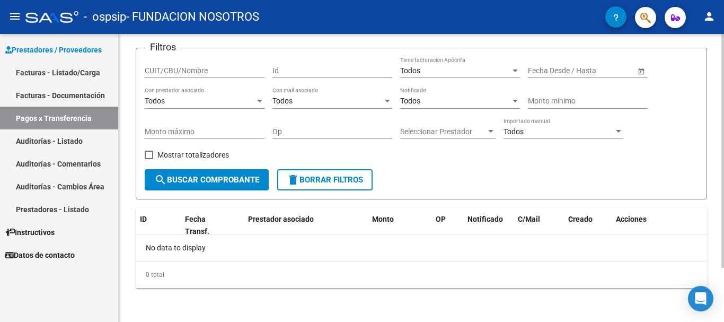 The image size is (724, 322). I want to click on span: Acciones, so click(631, 219).